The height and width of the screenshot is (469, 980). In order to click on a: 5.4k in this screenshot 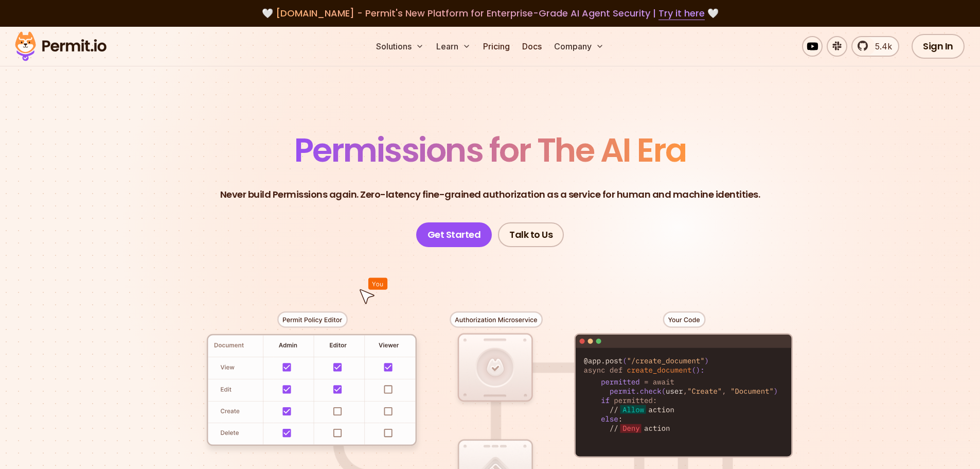, I will do `click(876, 46)`.